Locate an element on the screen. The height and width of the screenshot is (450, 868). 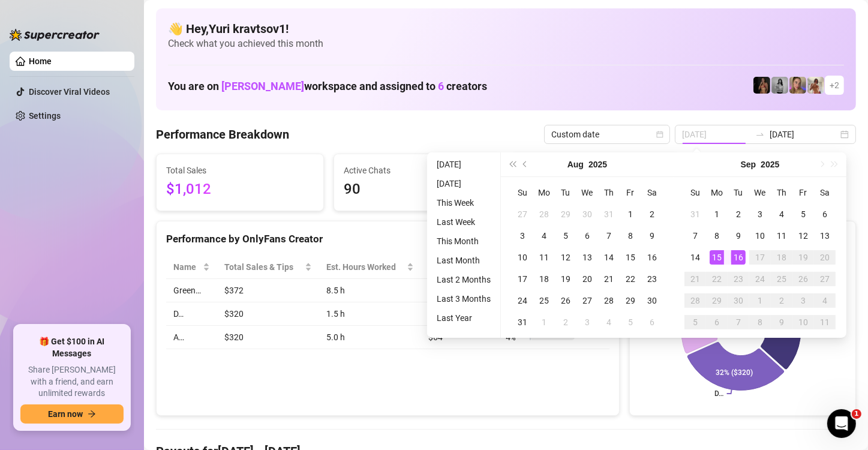
td: $372 is located at coordinates (267, 291).